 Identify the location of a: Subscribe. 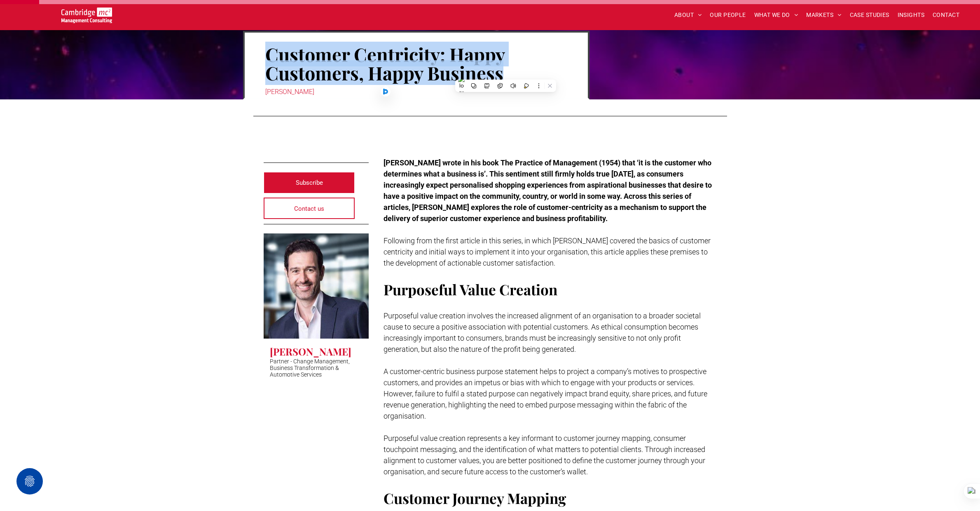
(310, 183).